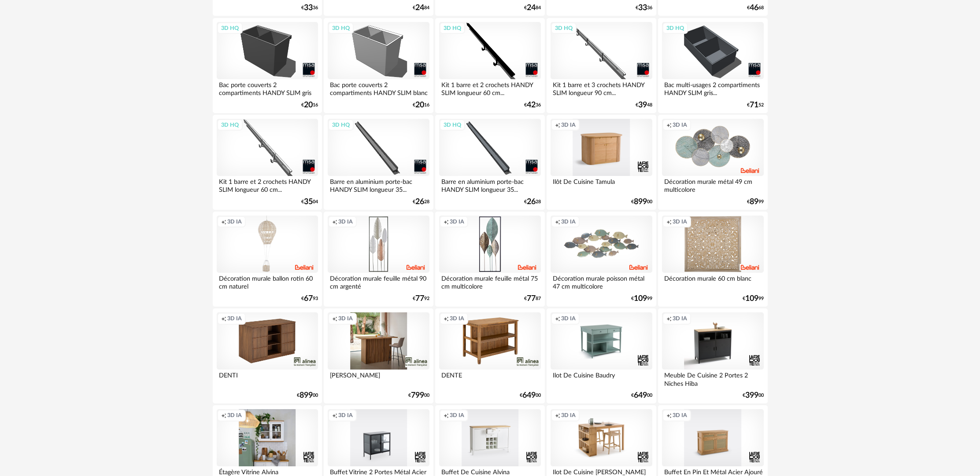 Image resolution: width=980 pixels, height=476 pixels. Describe the element at coordinates (601, 356) in the screenshot. I see `a: Creation icon 3D IA Ilot De Cuisine Baudry €64900` at that location.